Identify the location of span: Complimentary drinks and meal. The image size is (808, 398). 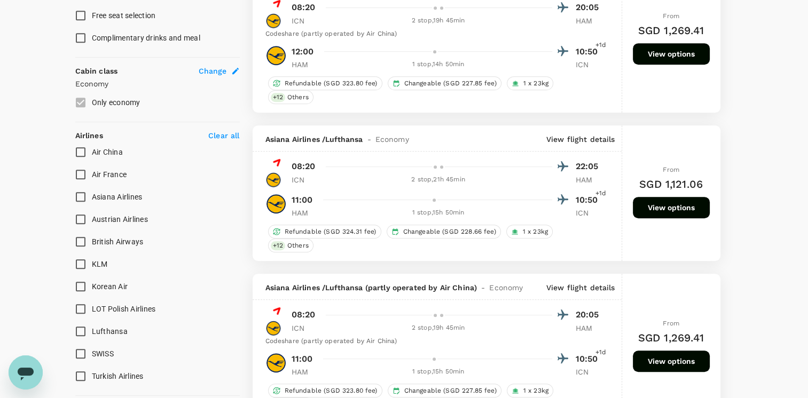
(146, 38).